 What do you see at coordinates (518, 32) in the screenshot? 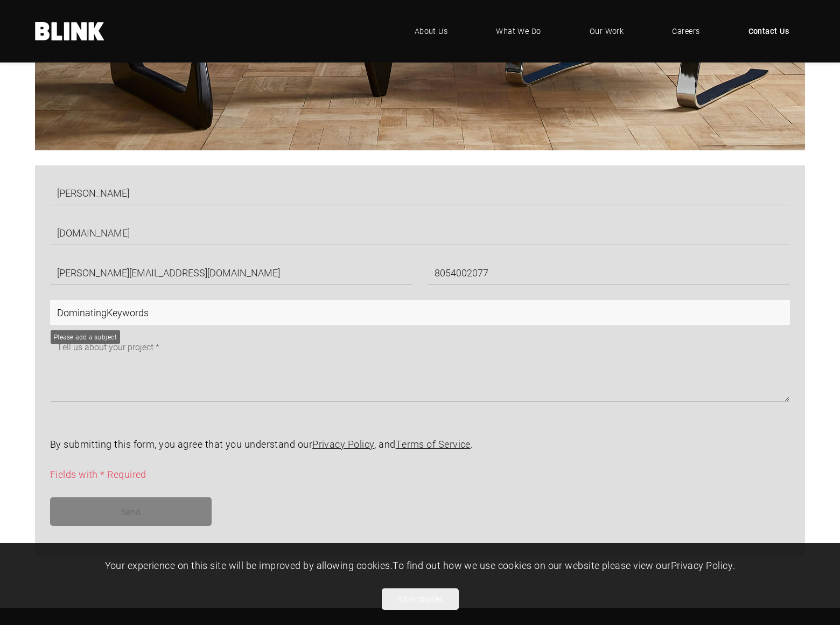
I see `span: What We Do` at bounding box center [518, 32].